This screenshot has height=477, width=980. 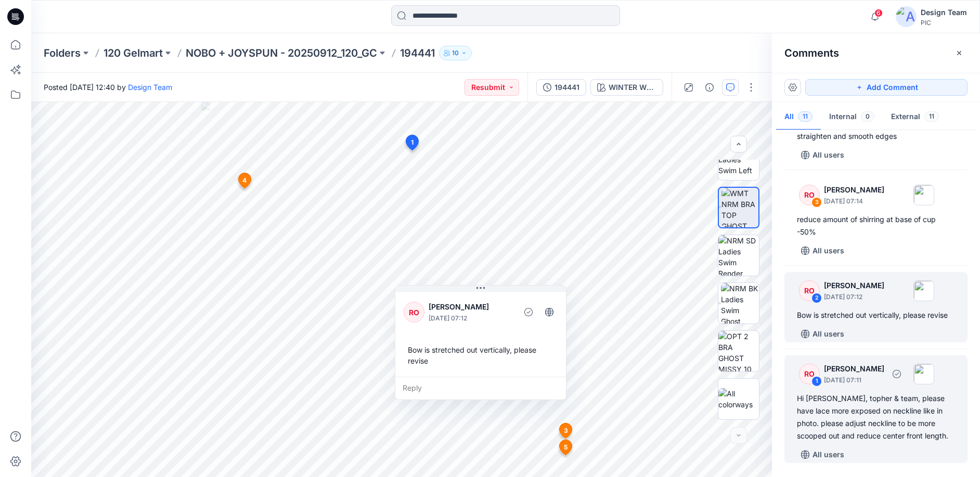 What do you see at coordinates (566, 430) in the screenshot?
I see `span: 3` at bounding box center [566, 430].